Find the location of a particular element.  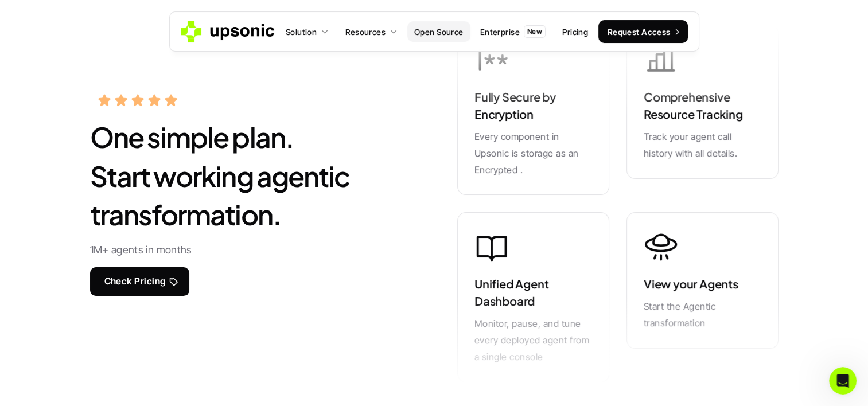

p: 1M+ agents in months is located at coordinates (141, 250).